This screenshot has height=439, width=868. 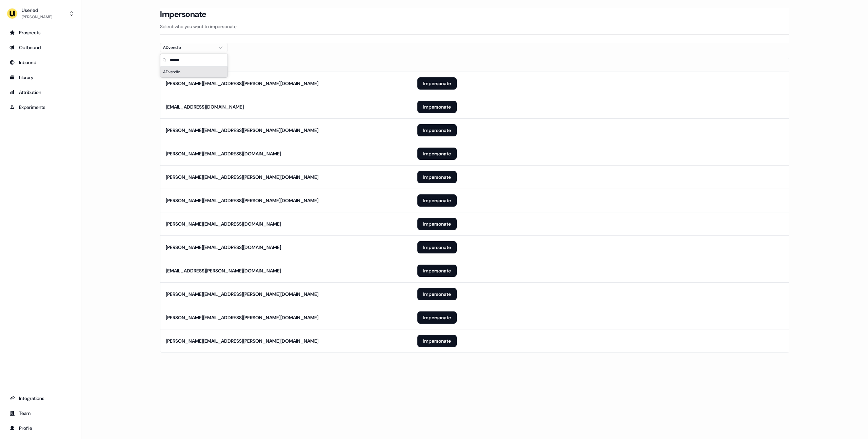 What do you see at coordinates (40, 47) in the screenshot?
I see `a: Go to outbound experience` at bounding box center [40, 47].